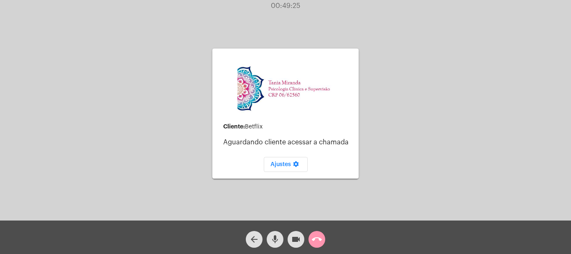  Describe the element at coordinates (285, 164) in the screenshot. I see `button: Ajustes` at that location.